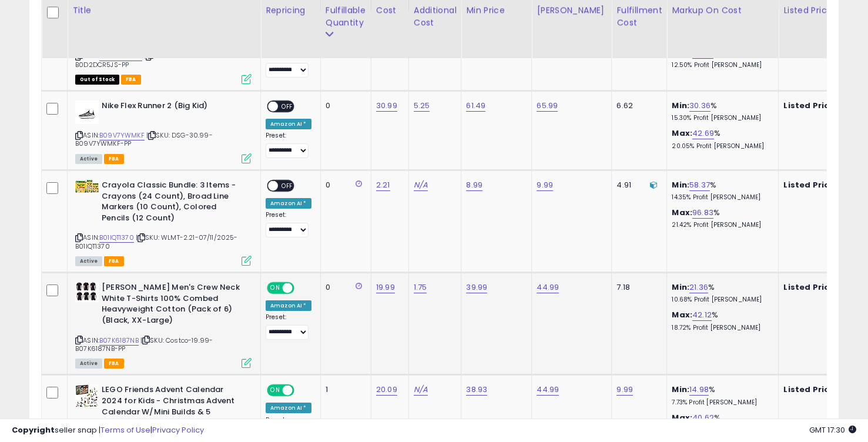 This screenshot has width=868, height=442. I want to click on div: Additional Cost, so click(435, 17).